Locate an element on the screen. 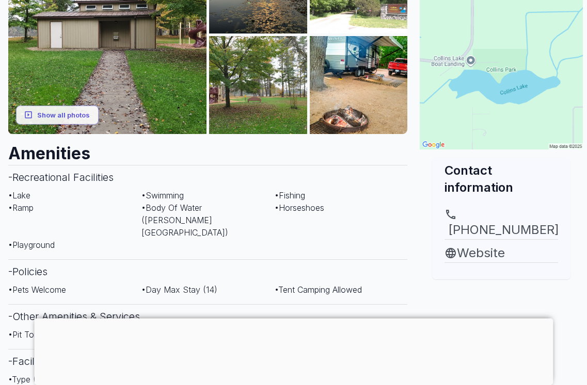  span: • Type (Public Park) is located at coordinates (44, 380).